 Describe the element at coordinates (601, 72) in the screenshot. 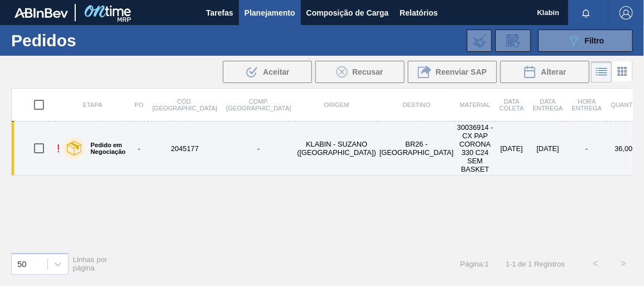

I see `div: Visão em Lista` at that location.